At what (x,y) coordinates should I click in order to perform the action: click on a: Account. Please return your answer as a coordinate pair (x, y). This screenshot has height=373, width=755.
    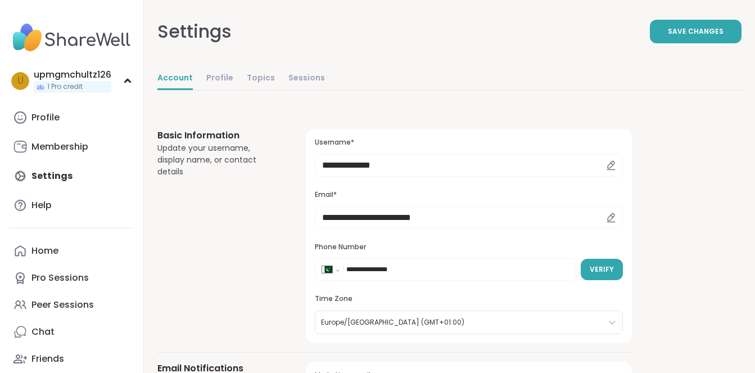
    Looking at the image, I should click on (175, 79).